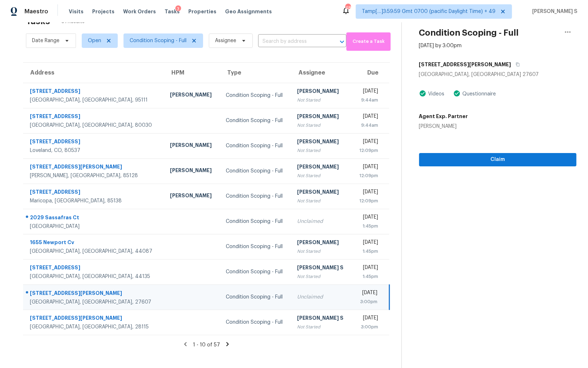 This screenshot has height=368, width=588. I want to click on span: Work Orders, so click(139, 11).